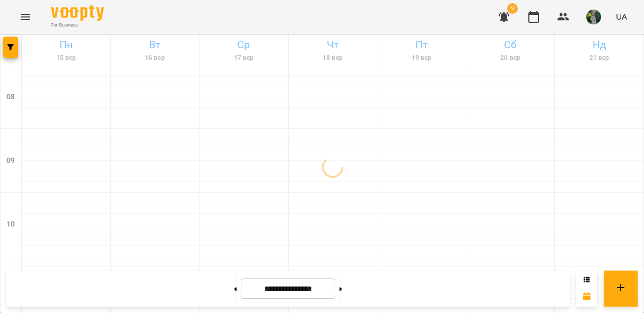 The image size is (644, 313). I want to click on h6: Ср, so click(243, 45).